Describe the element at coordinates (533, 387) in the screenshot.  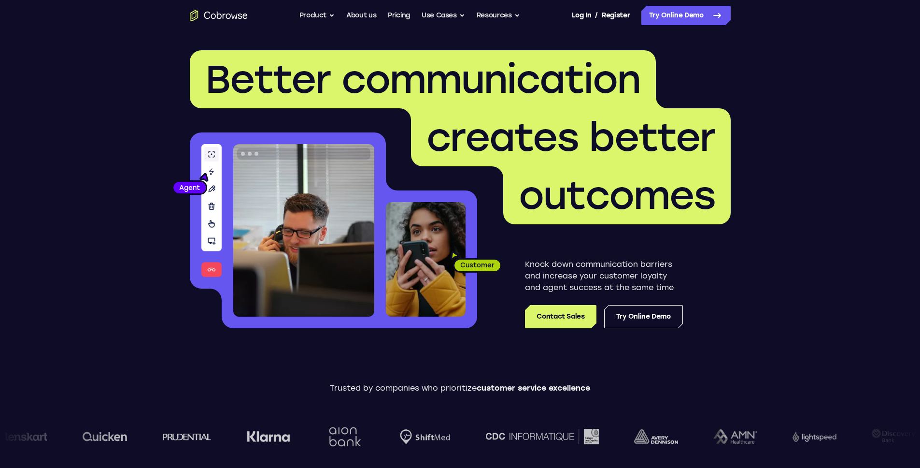
I see `span: customer service excellence` at that location.